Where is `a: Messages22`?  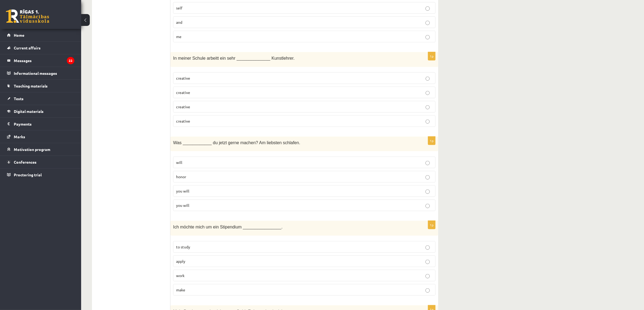 a: Messages22 is located at coordinates (41, 61).